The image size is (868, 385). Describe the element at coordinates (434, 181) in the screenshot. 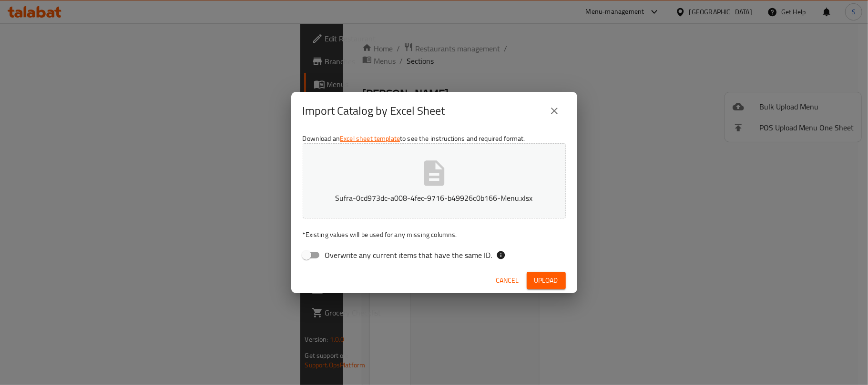

I see `button: Sufra-0cd973dc-a008-4fec-9716-b49926c0b166-Menu.xlsx` at that location.